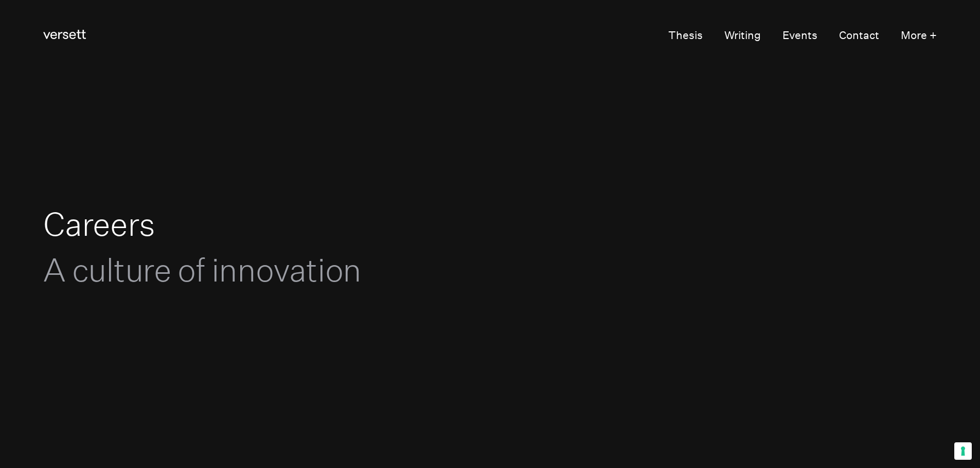  What do you see at coordinates (859, 36) in the screenshot?
I see `a: Contact` at bounding box center [859, 36].